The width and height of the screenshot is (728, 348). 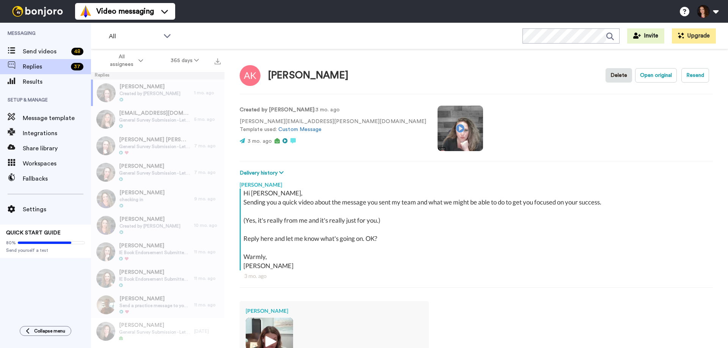 I want to click on a: Custom Message, so click(x=300, y=130).